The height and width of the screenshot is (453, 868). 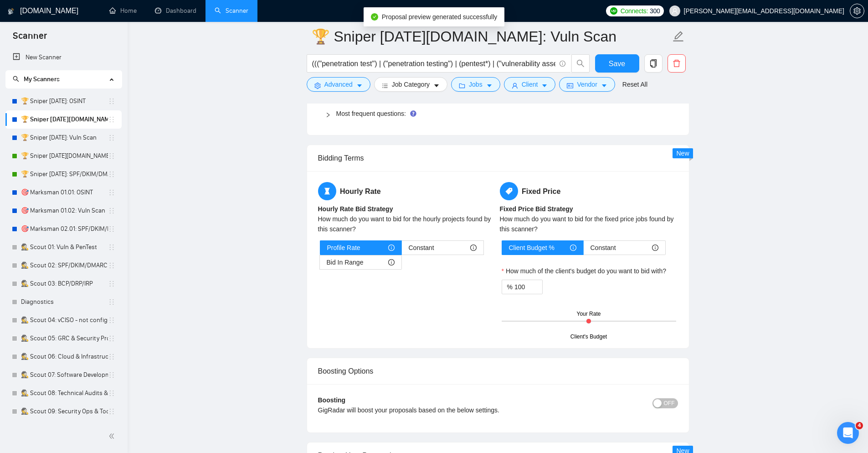 I want to click on li: 🏆 Sniper 01.02.01: Vuln Scan, so click(x=64, y=138).